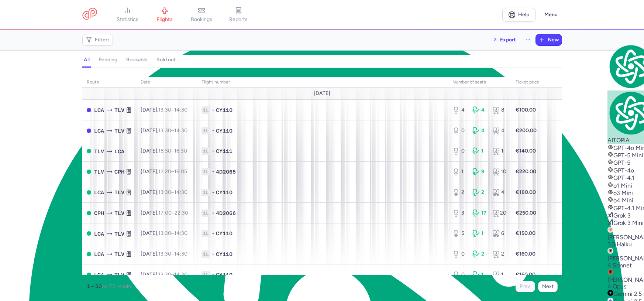 Image resolution: width=644 pixels, height=301 pixels. I want to click on strong: €160.00, so click(525, 274).